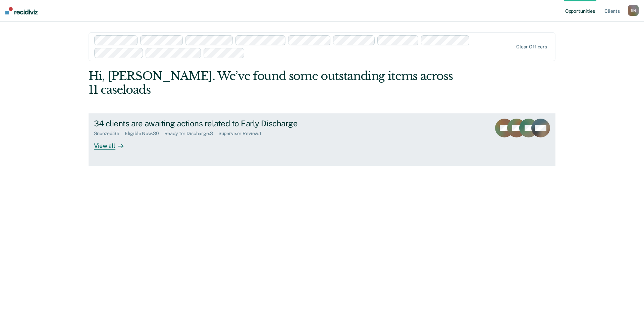 Image resolution: width=644 pixels, height=333 pixels. Describe the element at coordinates (113, 143) in the screenshot. I see `div: View all` at that location.